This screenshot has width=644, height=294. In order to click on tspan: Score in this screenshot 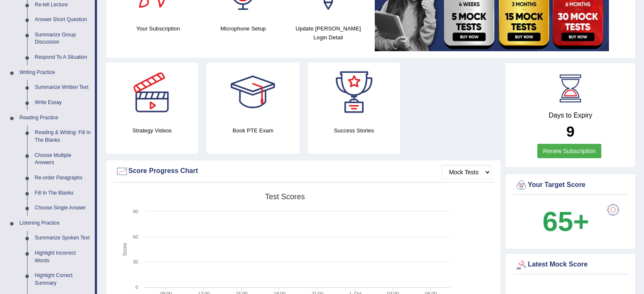, I will do `click(125, 249)`.